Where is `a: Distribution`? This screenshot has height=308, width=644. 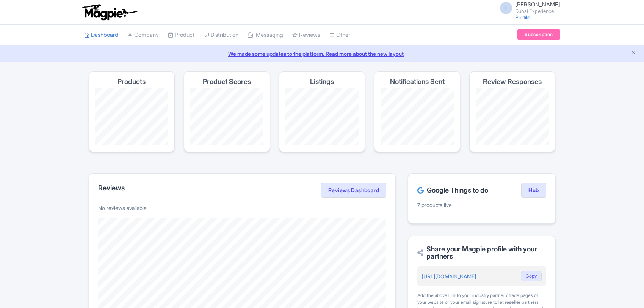
a: Distribution is located at coordinates (221, 35).